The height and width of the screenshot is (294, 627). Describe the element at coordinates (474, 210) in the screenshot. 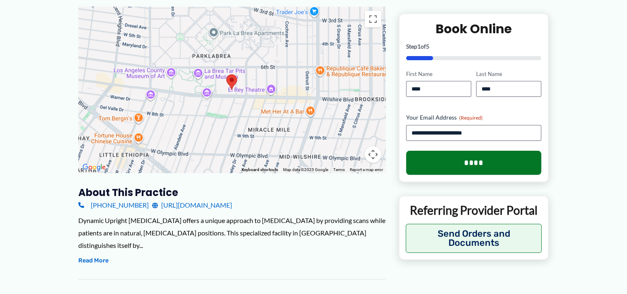

I see `p: Referring Provider Portal` at that location.